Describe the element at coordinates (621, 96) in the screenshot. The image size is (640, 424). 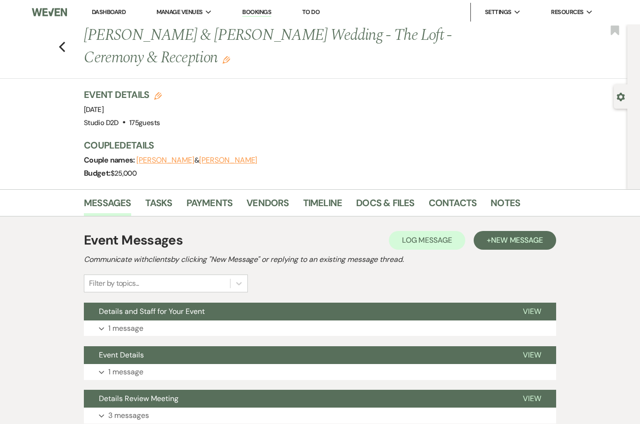
I see `button: Open lead details` at that location.